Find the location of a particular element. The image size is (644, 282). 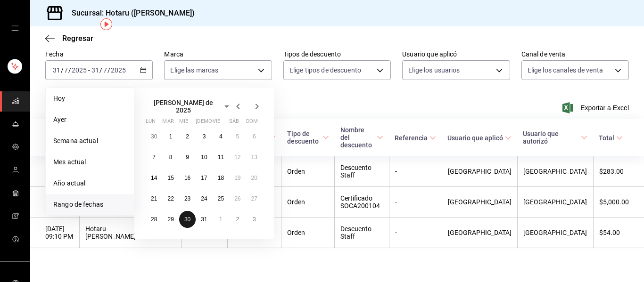

span: Usuario que autorizó is located at coordinates (555, 137).